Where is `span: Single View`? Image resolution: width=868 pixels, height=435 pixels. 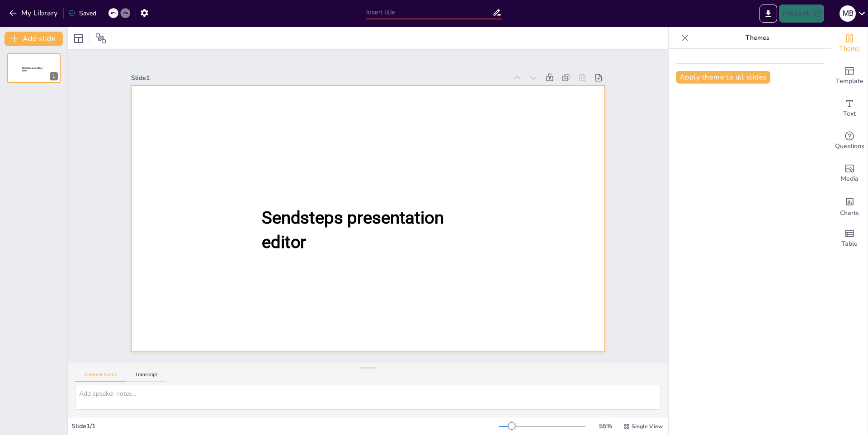 span: Single View is located at coordinates (647, 426).